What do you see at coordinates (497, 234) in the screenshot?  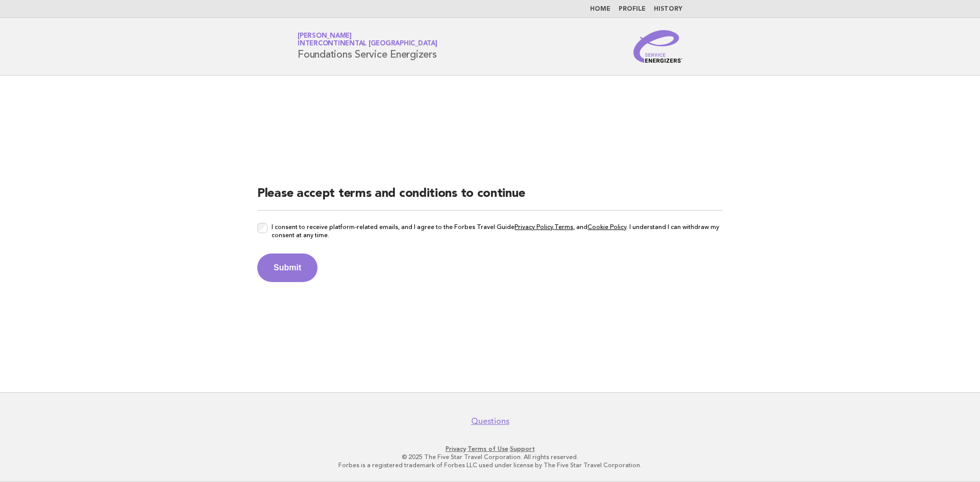 I see `label: I consent to receive platform-related emails, and I agree to the Forbes Travel Guide , , and . I ...` at bounding box center [497, 234].